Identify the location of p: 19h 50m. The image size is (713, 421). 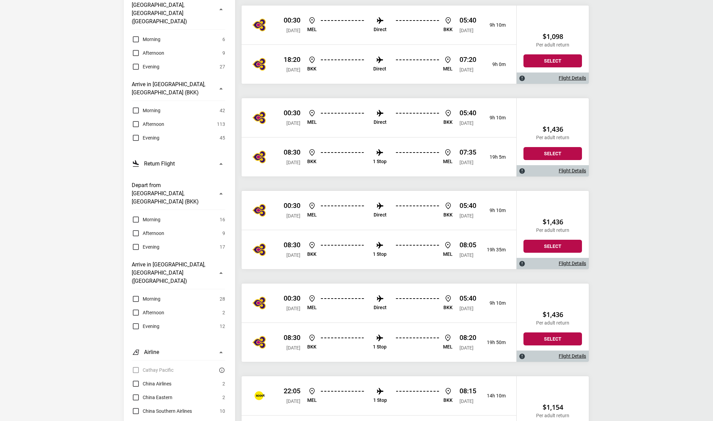
(494, 342).